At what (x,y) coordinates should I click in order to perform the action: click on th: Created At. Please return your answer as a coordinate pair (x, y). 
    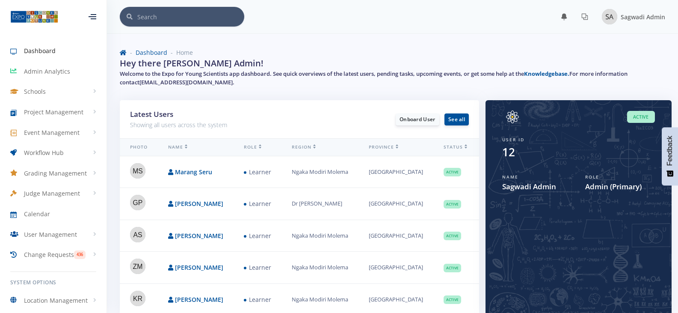
    Looking at the image, I should click on (506, 147).